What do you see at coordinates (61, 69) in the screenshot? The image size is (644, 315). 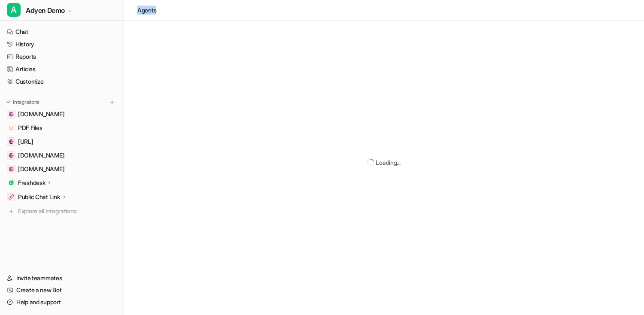 I see `a: Articles` at bounding box center [61, 69].